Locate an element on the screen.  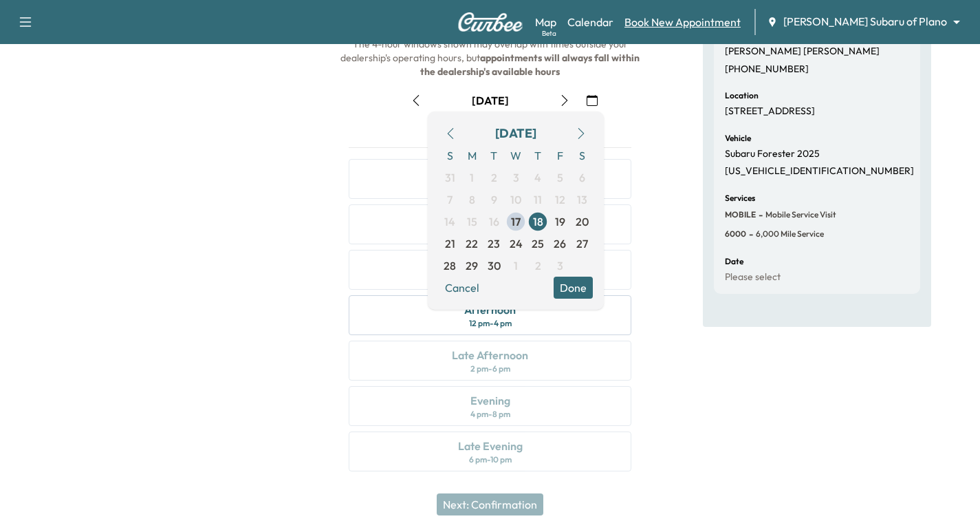
b: appointments will always fall within the dealership's available hours is located at coordinates (531, 64).